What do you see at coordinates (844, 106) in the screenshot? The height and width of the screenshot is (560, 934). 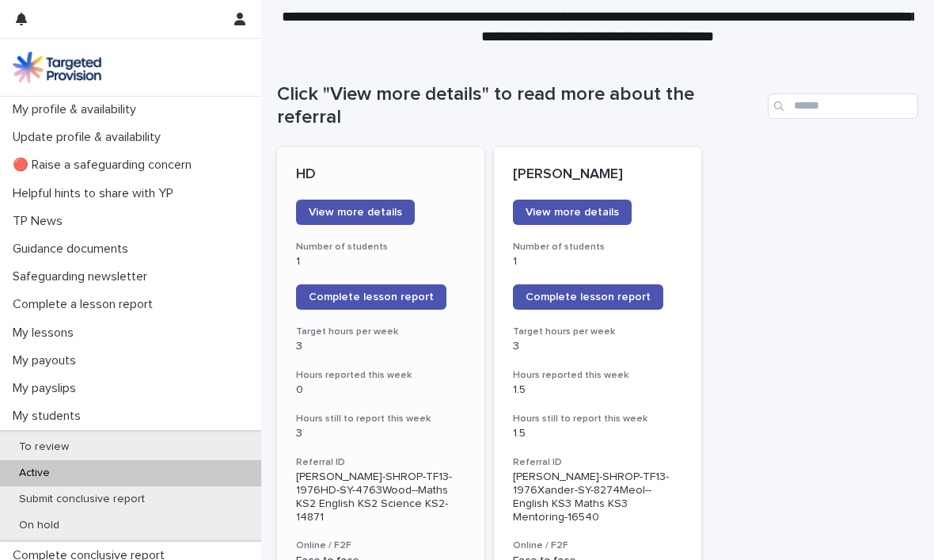 I see `div: Search` at bounding box center [844, 106].